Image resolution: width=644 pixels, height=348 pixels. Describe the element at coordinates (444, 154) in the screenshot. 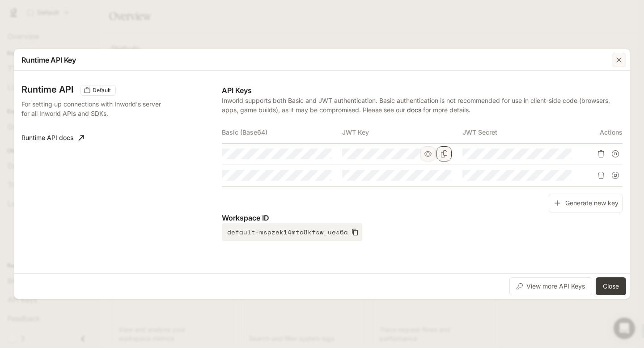

I see `button: Copy Key` at that location.